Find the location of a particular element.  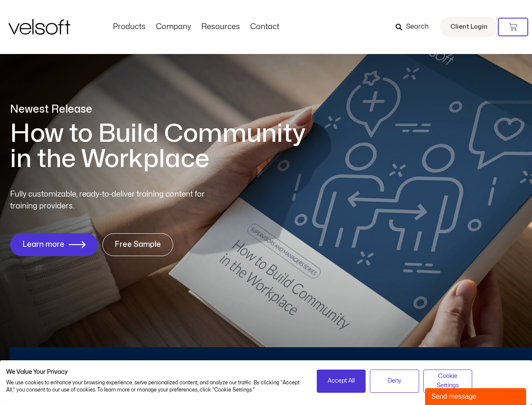

p: Fully customizable, ready-to-deliver training content for training providers. is located at coordinates (115, 200).